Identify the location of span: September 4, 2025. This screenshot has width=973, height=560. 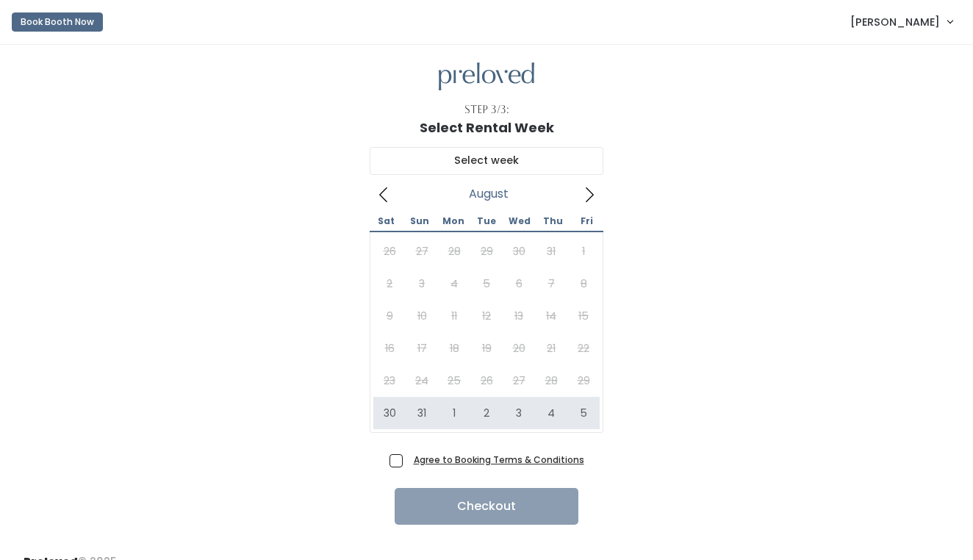
(551, 413).